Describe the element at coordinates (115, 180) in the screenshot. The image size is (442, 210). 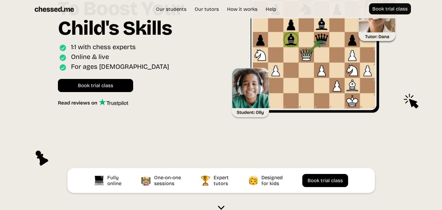
I see `div: Fully online` at that location.